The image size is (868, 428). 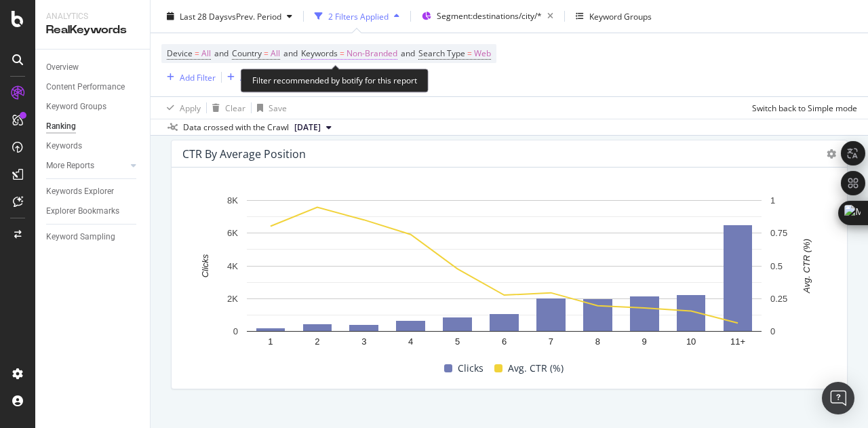 I want to click on a: Keywords Explorer, so click(x=93, y=191).